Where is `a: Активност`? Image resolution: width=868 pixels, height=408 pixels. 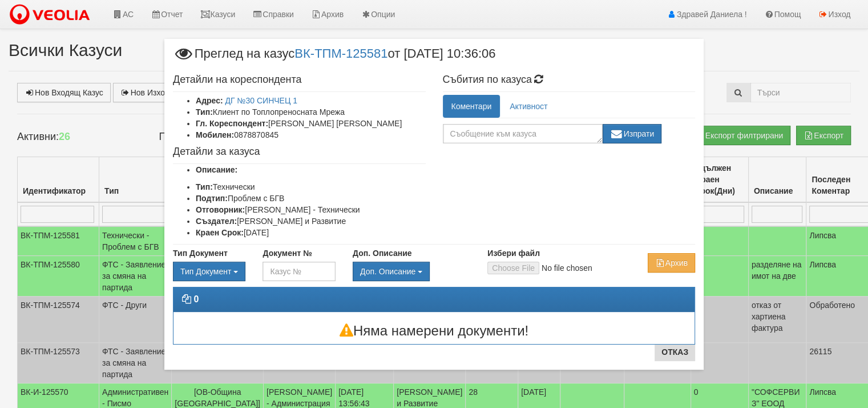
a: Активност is located at coordinates (529, 106).